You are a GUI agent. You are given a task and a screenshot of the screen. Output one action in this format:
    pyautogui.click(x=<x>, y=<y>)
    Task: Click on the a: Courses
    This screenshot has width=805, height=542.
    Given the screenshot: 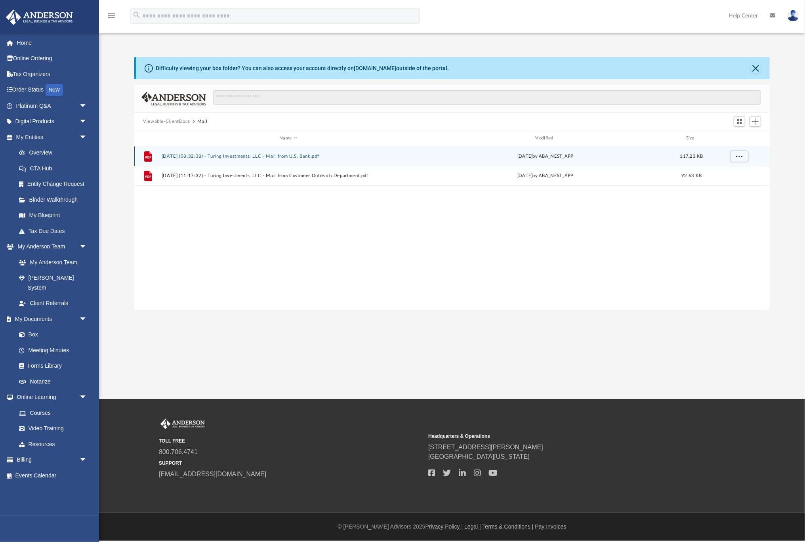 What is the action you would take?
    pyautogui.click(x=53, y=413)
    